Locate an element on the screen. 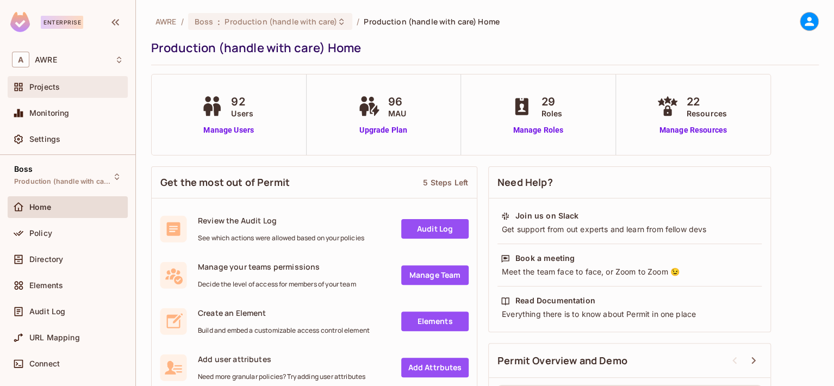 This screenshot has width=834, height=386. span: Audit Log is located at coordinates (47, 312).